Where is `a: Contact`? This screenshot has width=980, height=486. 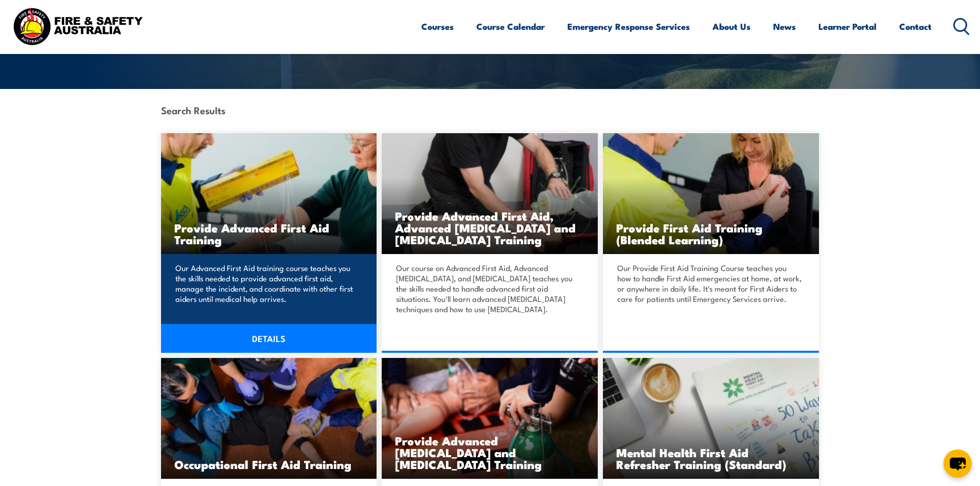
a: Contact is located at coordinates (915, 27).